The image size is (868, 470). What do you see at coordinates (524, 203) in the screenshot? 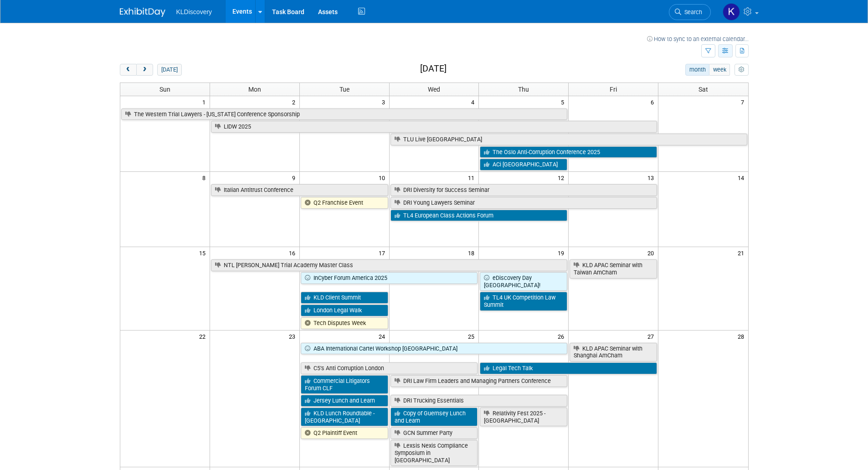
I see `a: DRI Young Lawyers Seminar` at bounding box center [524, 203].